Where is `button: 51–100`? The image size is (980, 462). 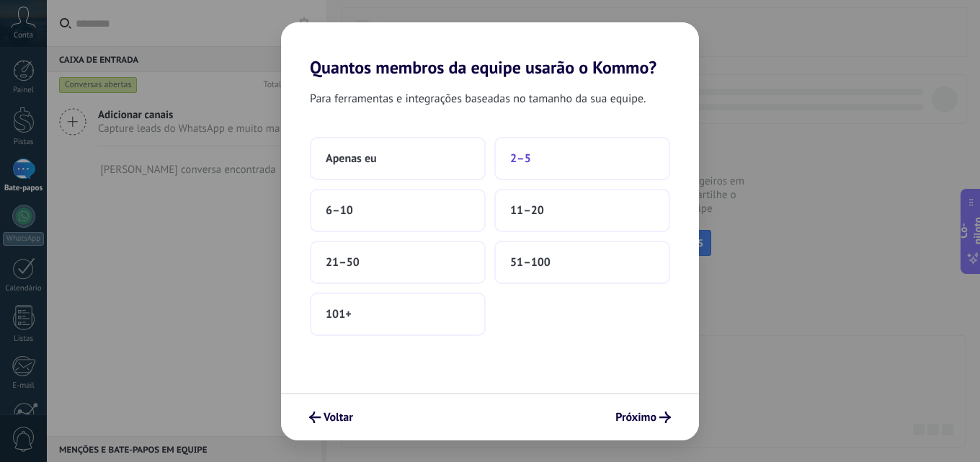 button: 51–100 is located at coordinates (582, 262).